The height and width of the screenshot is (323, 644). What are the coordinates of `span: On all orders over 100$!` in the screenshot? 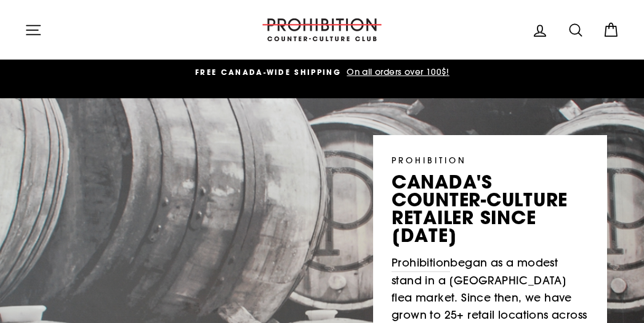 It's located at (396, 72).